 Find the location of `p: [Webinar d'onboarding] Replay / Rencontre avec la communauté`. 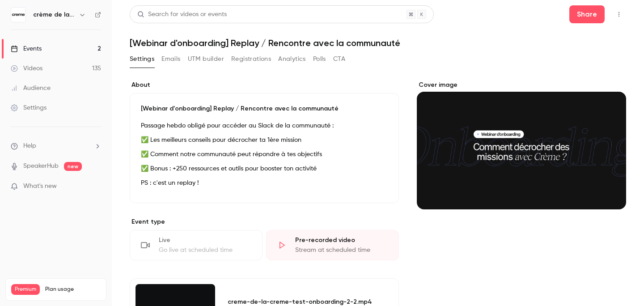

p: [Webinar d'onboarding] Replay / Rencontre avec la communauté is located at coordinates (264, 109).